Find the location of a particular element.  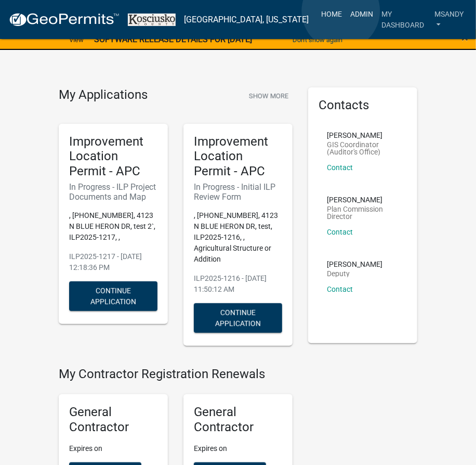

a: msandy is located at coordinates (449, 20).